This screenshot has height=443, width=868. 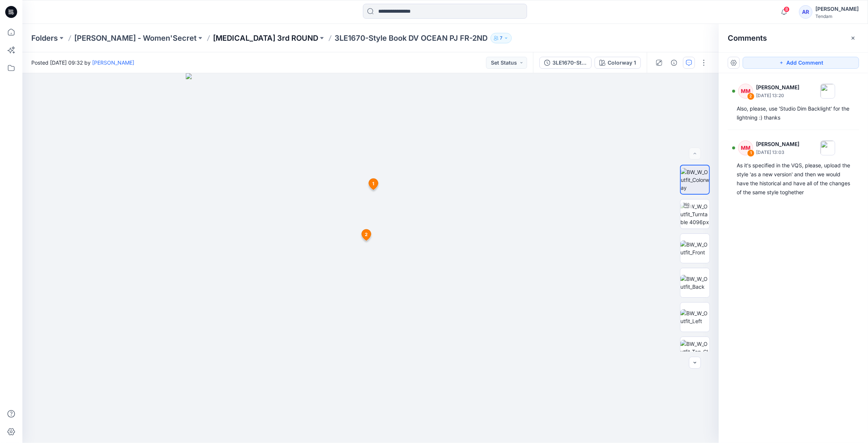 What do you see at coordinates (801, 63) in the screenshot?
I see `button: Add Comment` at bounding box center [801, 63].